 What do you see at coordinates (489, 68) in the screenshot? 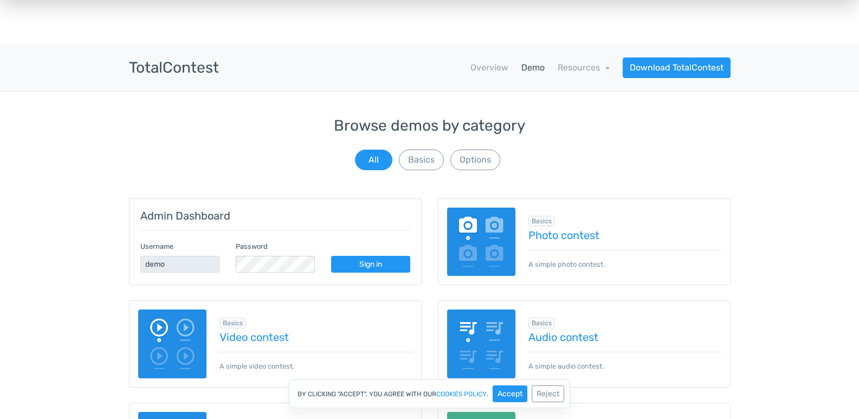
I see `a: Overview` at bounding box center [489, 68].